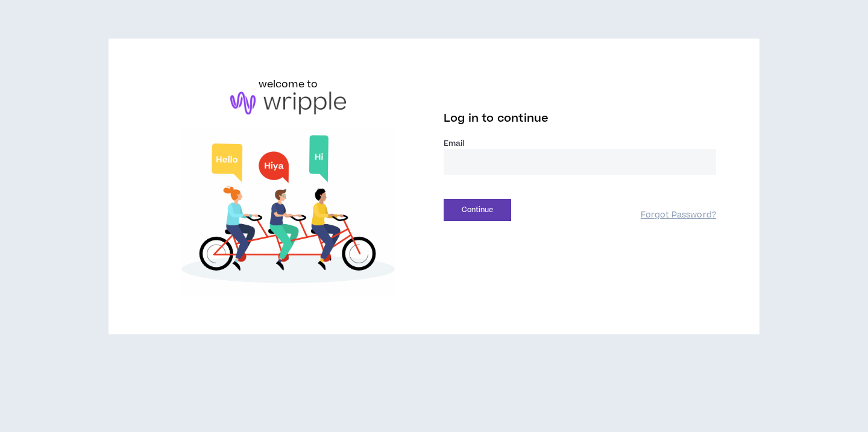  What do you see at coordinates (496, 118) in the screenshot?
I see `span: Log in to continue` at bounding box center [496, 118].